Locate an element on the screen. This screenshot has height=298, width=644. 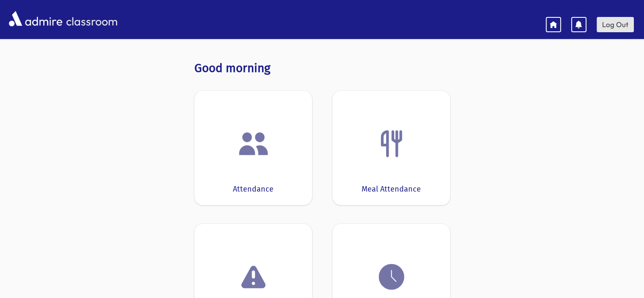
img: clock.png is located at coordinates (391, 276).